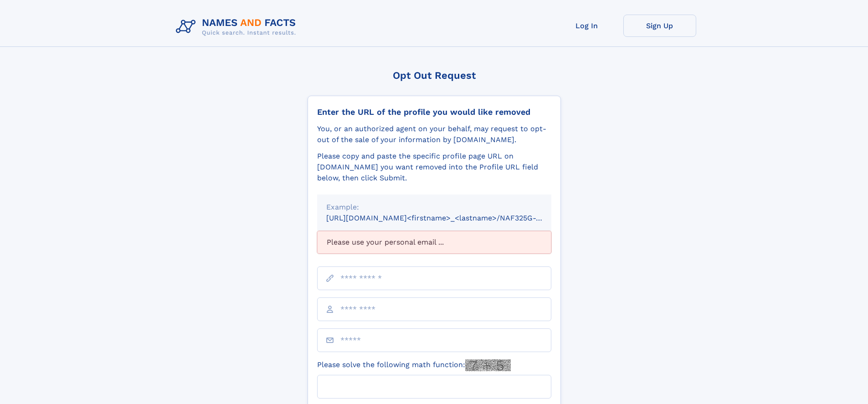 This screenshot has width=868, height=404. What do you see at coordinates (434, 207) in the screenshot?
I see `div: Example:` at bounding box center [434, 207].